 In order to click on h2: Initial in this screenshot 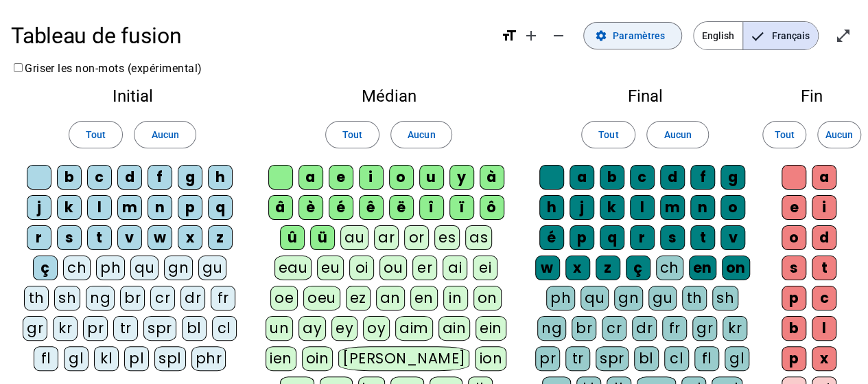, I will do `click(133, 96)`.